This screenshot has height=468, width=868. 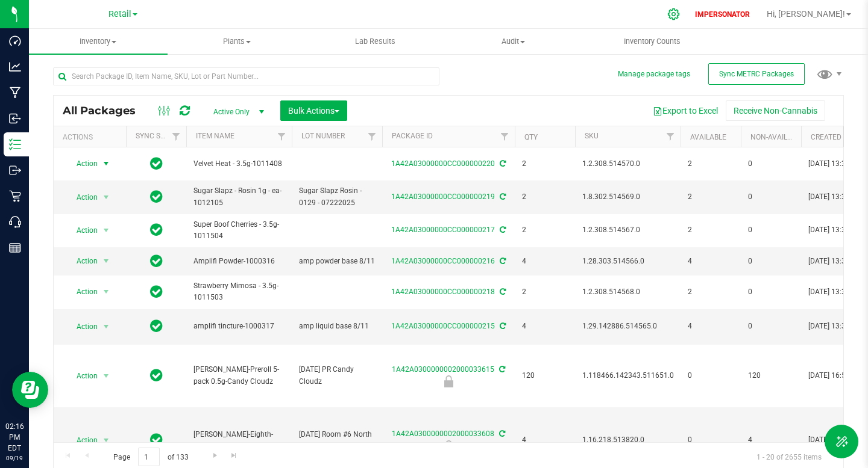 What do you see at coordinates (841, 442) in the screenshot?
I see `button: Toggle Menu` at bounding box center [841, 442].